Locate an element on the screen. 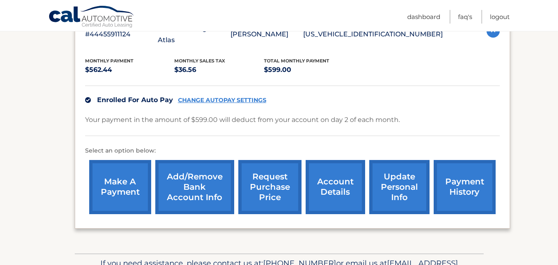 The image size is (558, 265). span: Total Monthly Payment is located at coordinates (296, 61).